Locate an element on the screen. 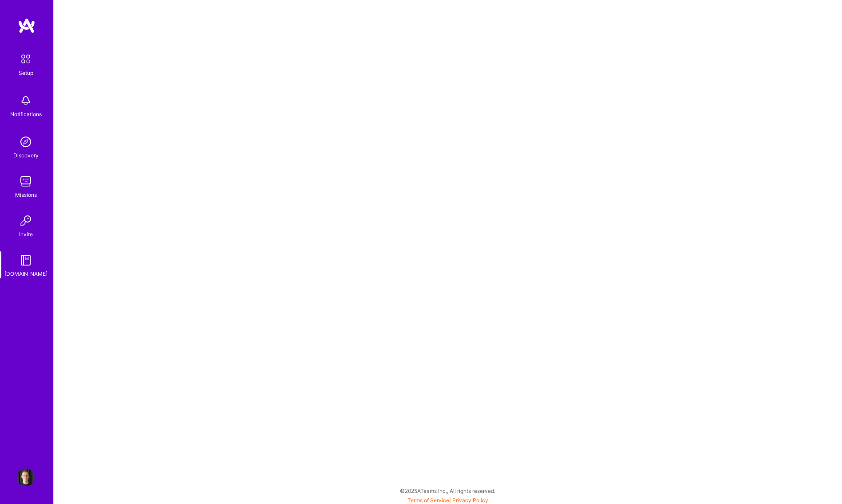 The image size is (842, 504). div: Notifications is located at coordinates (26, 114).